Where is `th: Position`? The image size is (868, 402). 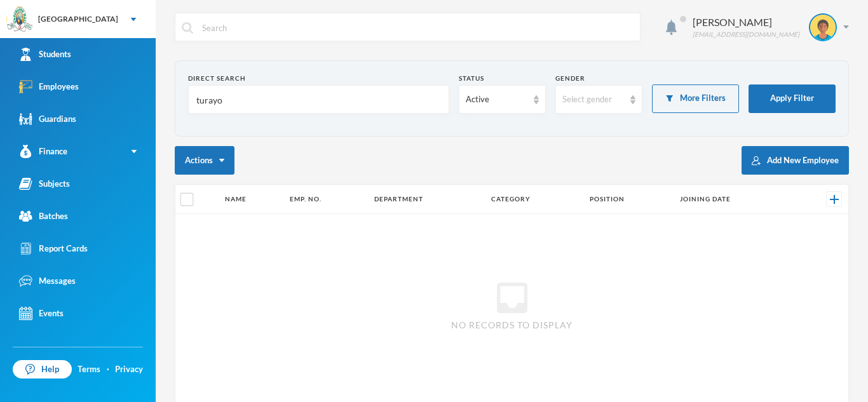 th: Position is located at coordinates (629, 200).